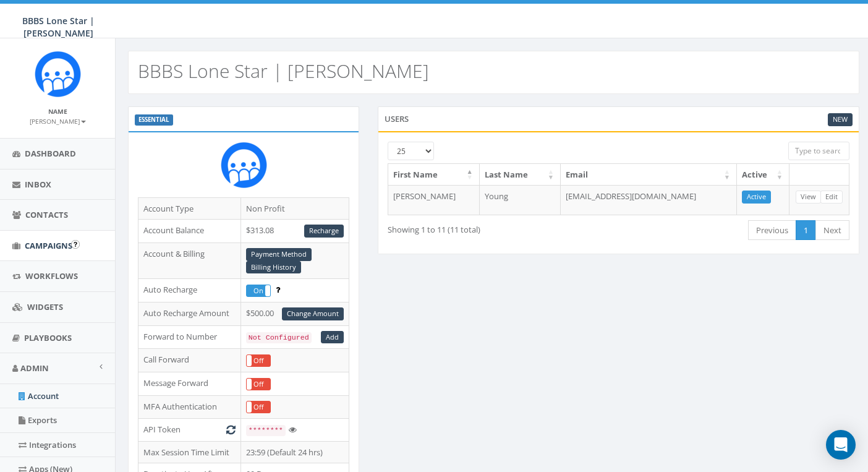  Describe the element at coordinates (230, 429) in the screenshot. I see `i: Generate New Token` at that location.